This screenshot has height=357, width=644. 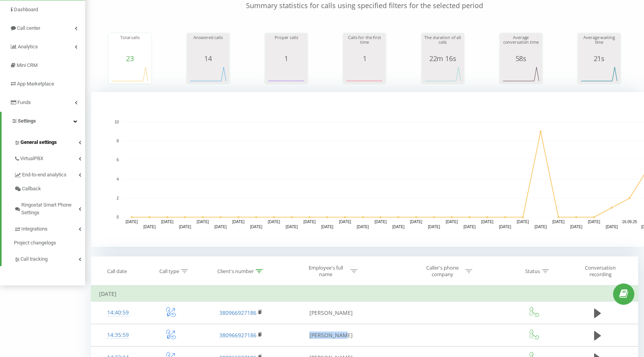 I want to click on div: 21s, so click(x=599, y=58).